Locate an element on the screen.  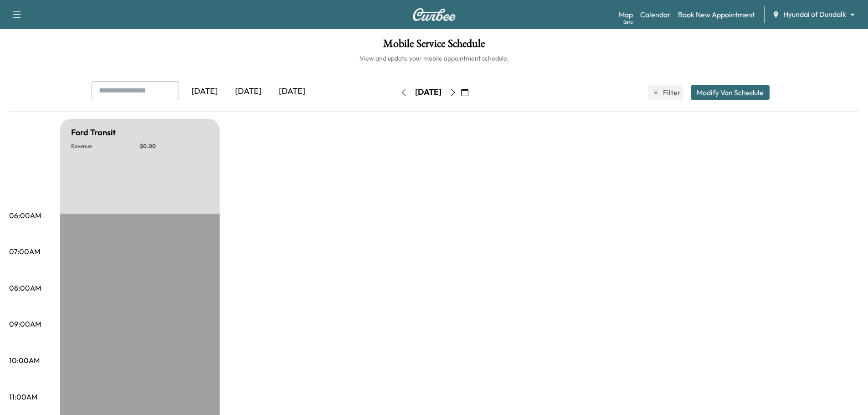
a: Calendar is located at coordinates (655, 15).